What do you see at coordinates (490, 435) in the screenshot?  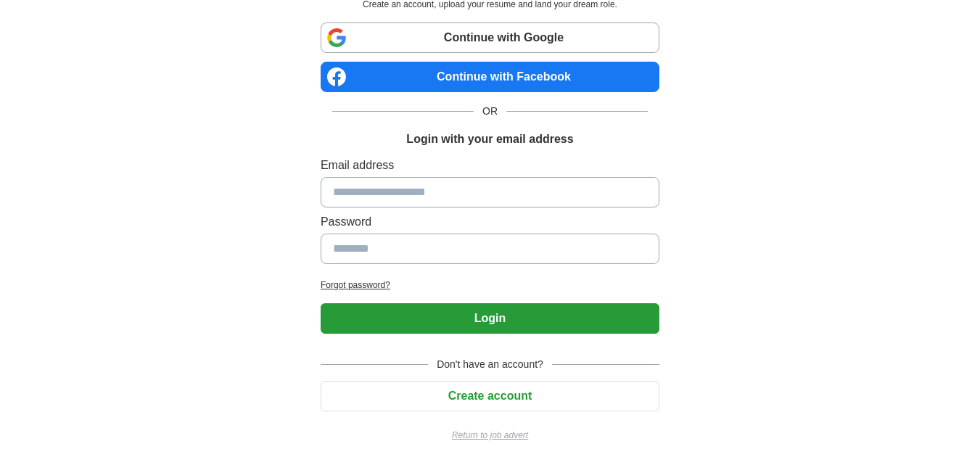 I see `p: Return to job advert` at bounding box center [490, 435].